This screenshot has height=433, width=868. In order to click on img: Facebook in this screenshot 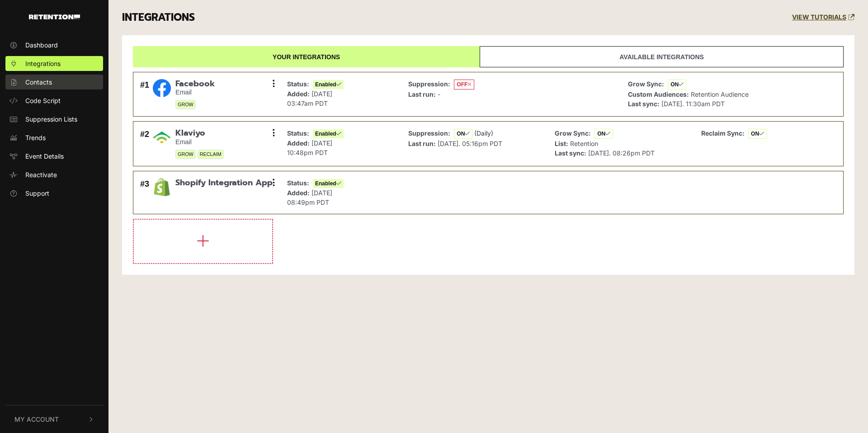, I will do `click(162, 88)`.